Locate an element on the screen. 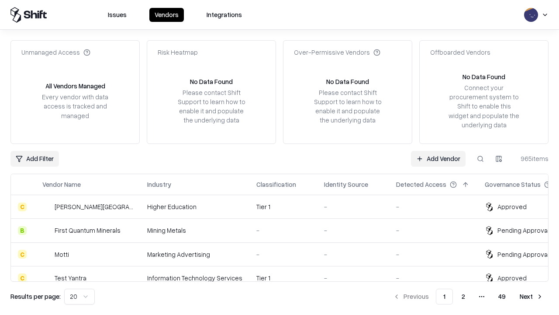  div: Unmanaged Access is located at coordinates (56, 52).